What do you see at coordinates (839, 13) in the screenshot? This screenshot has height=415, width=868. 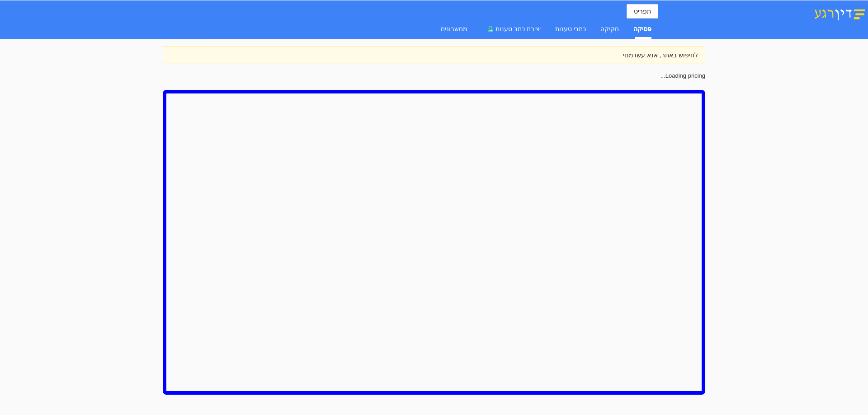 I see `img: דין רגע` at bounding box center [839, 13].